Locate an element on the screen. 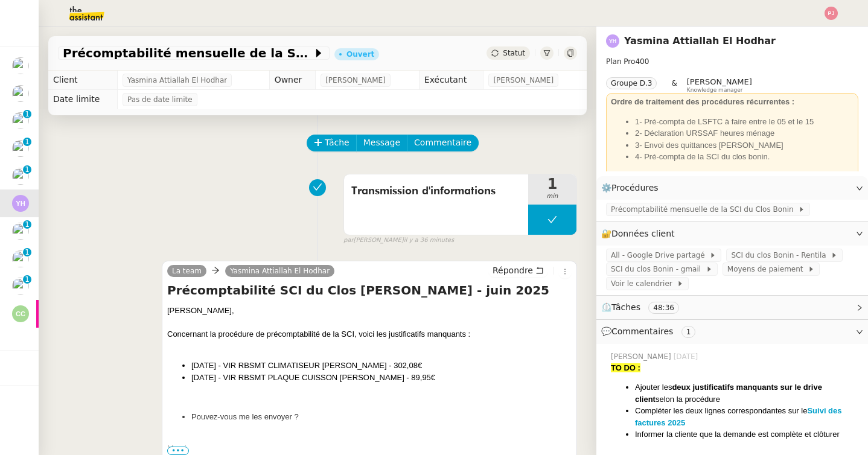  li: Pouvez-vous me les envoyer ? is located at coordinates (382, 417).